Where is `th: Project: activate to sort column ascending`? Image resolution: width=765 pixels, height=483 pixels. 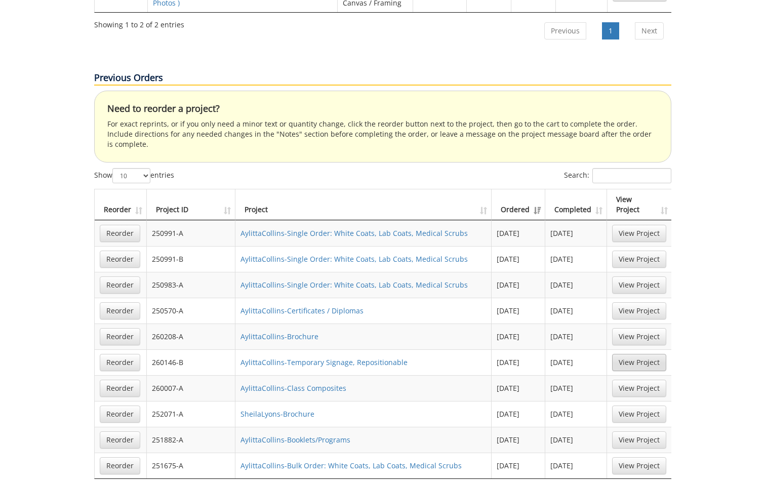
th: Project: activate to sort column ascending is located at coordinates (363, 204).